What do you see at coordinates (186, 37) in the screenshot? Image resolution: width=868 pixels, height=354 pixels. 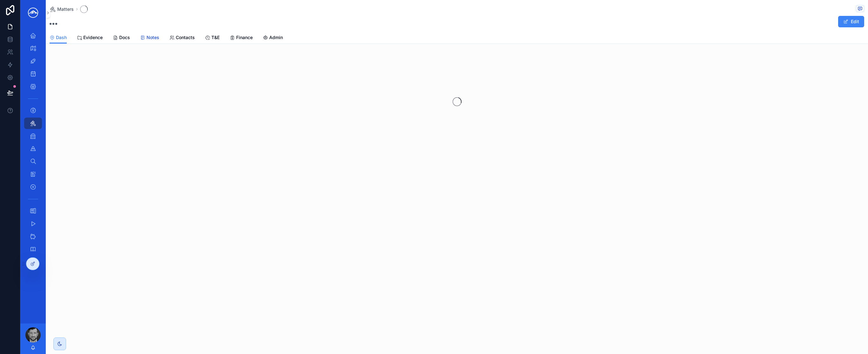 I see `span: Contacts` at bounding box center [186, 37].